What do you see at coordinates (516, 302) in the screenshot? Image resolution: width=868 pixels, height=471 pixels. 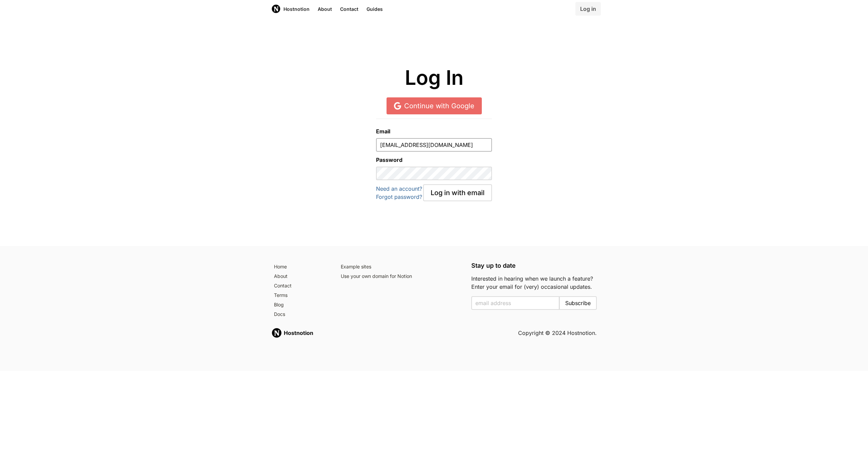 I see `input: Enter your email to subscribe to the email list and be notified when we launch` at bounding box center [516, 302].